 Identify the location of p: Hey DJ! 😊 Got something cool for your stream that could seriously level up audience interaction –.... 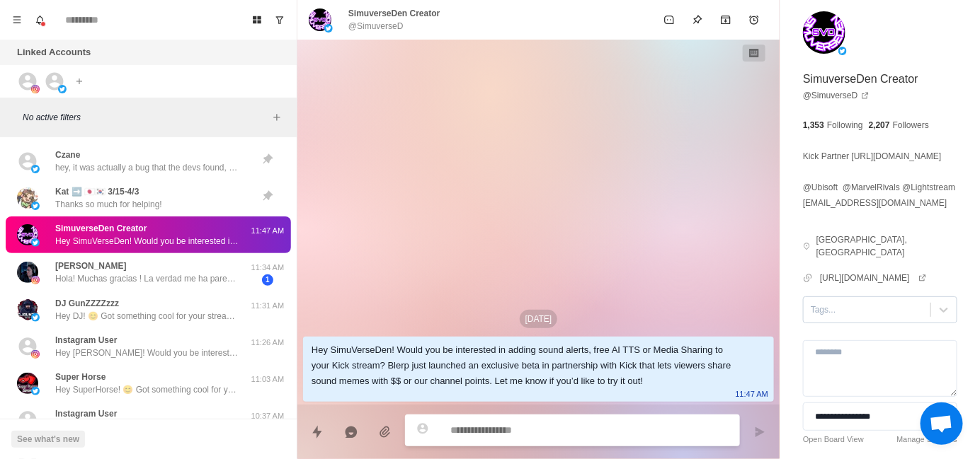
(147, 316).